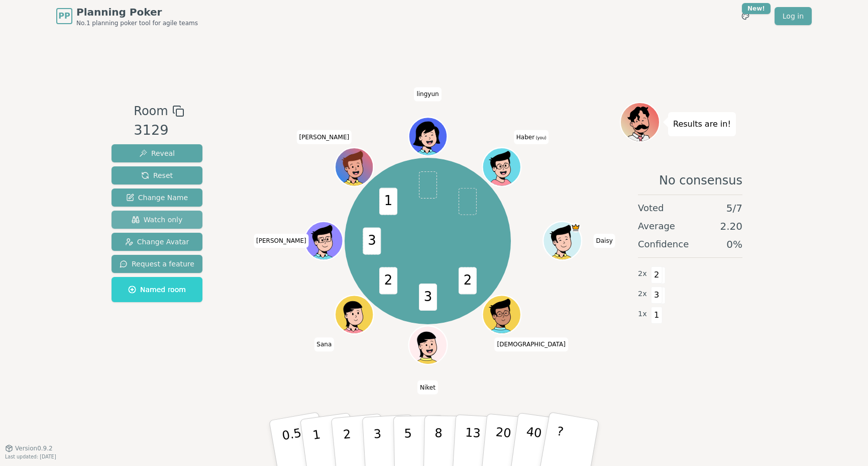 The height and width of the screenshot is (466, 868). I want to click on span: Confidence, so click(663, 244).